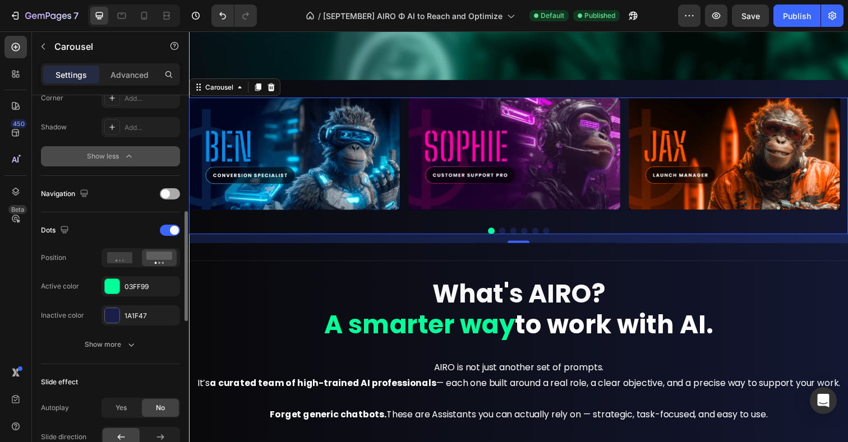  Describe the element at coordinates (30, 57) in the screenshot. I see `div: Carousel` at that location.